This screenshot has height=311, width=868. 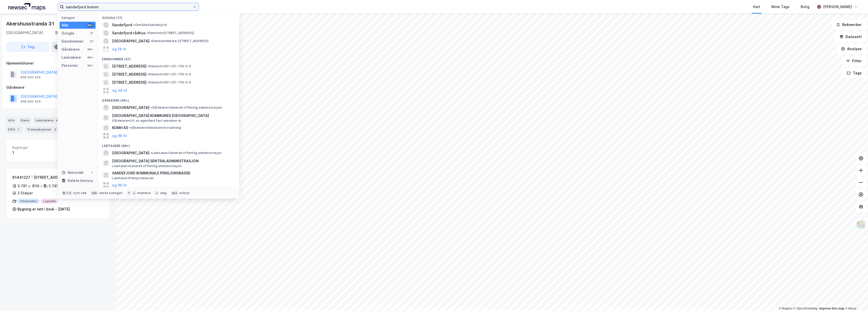 What do you see at coordinates (57, 120) in the screenshot?
I see `div: 4` at bounding box center [57, 120].